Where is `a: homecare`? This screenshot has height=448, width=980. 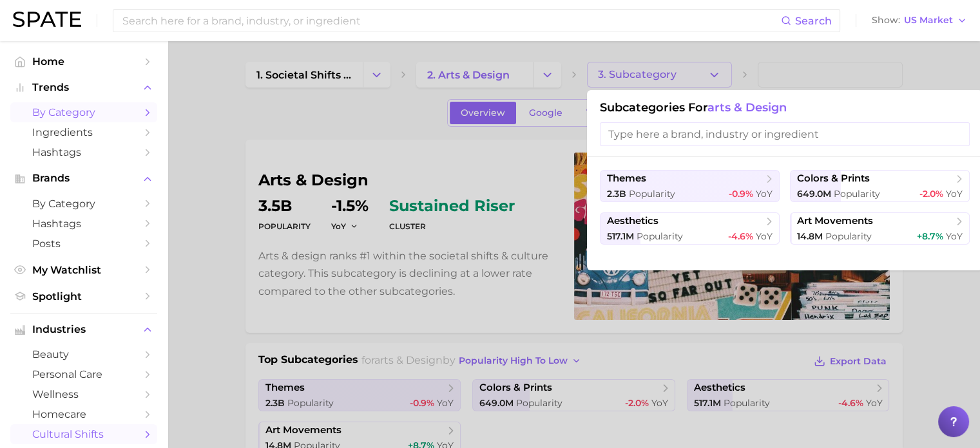 a: homecare is located at coordinates (84, 414).